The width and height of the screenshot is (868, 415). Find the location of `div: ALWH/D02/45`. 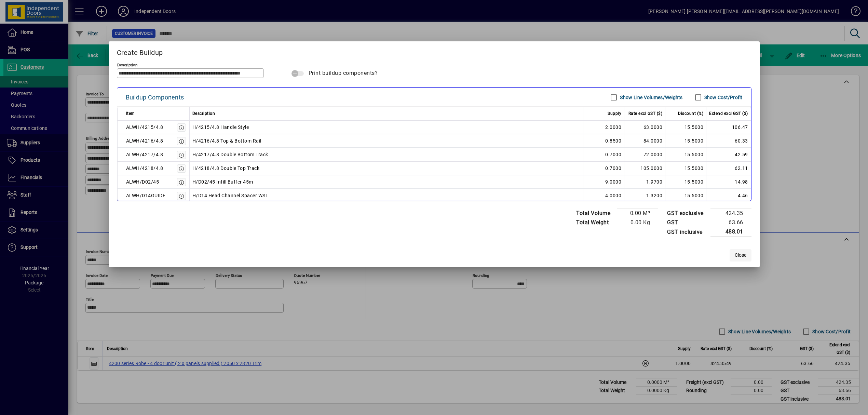

div: ALWH/D02/45 is located at coordinates (142, 182).